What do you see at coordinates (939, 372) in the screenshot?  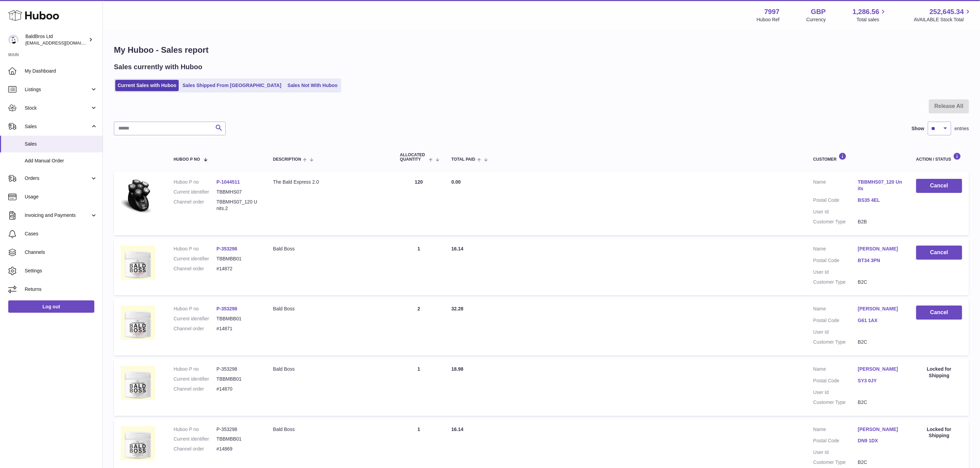 I see `div: Locked for Shipping` at bounding box center [939, 372].